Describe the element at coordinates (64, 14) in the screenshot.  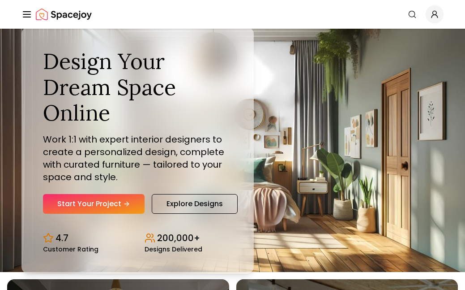
I see `img: Spacejoy Logo` at that location.